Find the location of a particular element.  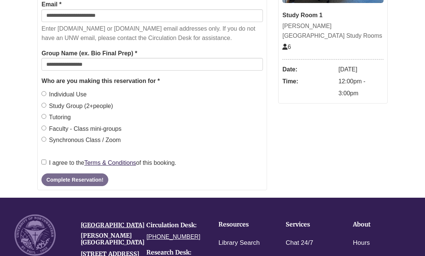

legend: Who are you making this reservation for * is located at coordinates (152, 81).